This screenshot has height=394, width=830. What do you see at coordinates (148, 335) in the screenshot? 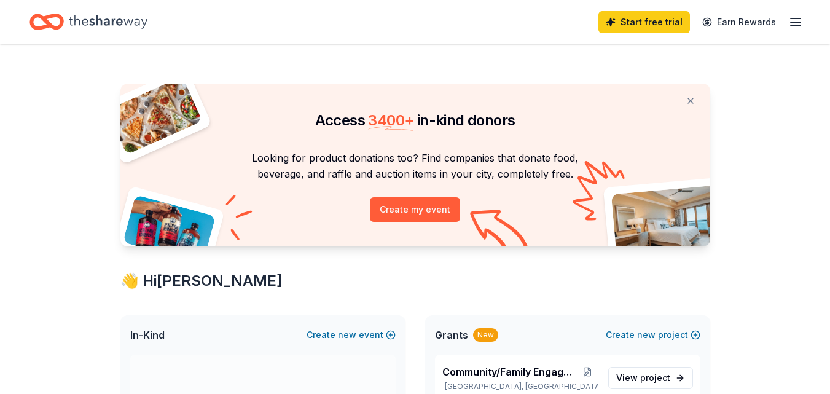
I see `span: In-Kind` at bounding box center [148, 335].